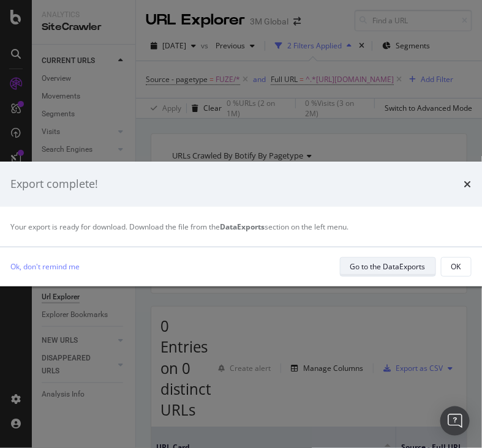 The height and width of the screenshot is (448, 482). Describe the element at coordinates (285, 227) in the screenshot. I see `span: section on the left menu.` at that location.